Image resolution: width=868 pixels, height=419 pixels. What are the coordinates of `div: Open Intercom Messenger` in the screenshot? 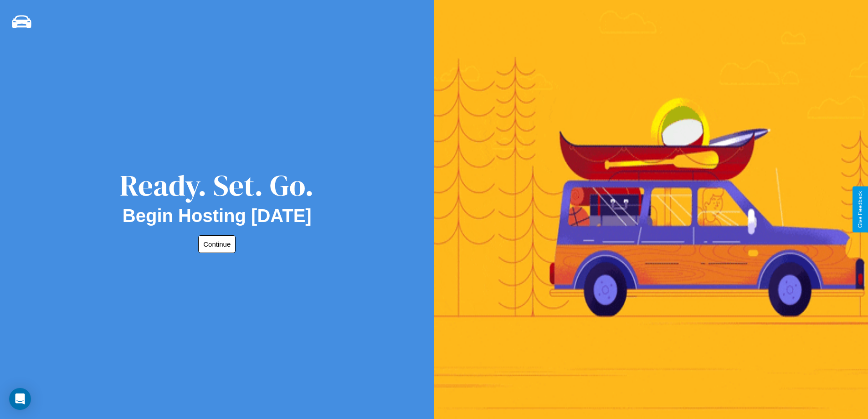 It's located at (20, 398).